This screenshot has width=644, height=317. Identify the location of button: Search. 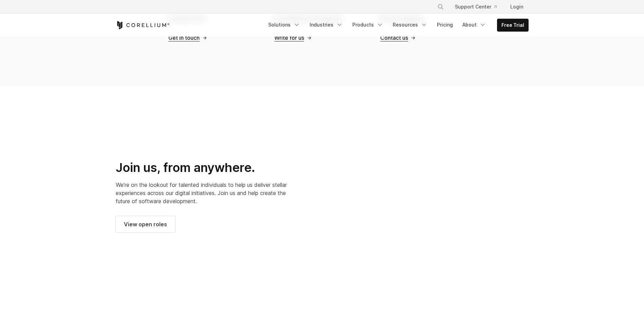
(441, 7).